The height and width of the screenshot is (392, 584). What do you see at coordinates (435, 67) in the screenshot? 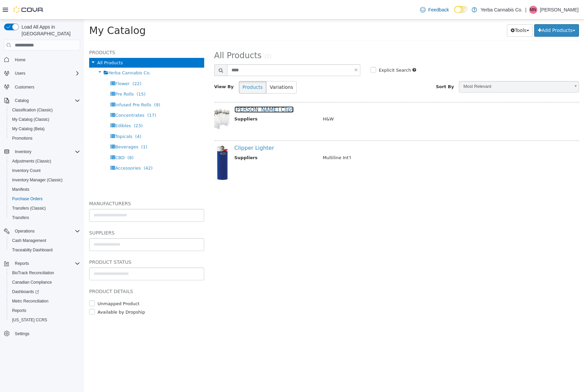
I see `a: Most Relevant` at bounding box center [435, 67].